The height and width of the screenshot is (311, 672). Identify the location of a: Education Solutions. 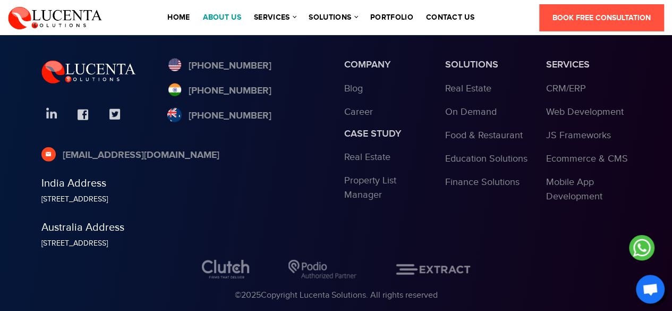
(486, 158).